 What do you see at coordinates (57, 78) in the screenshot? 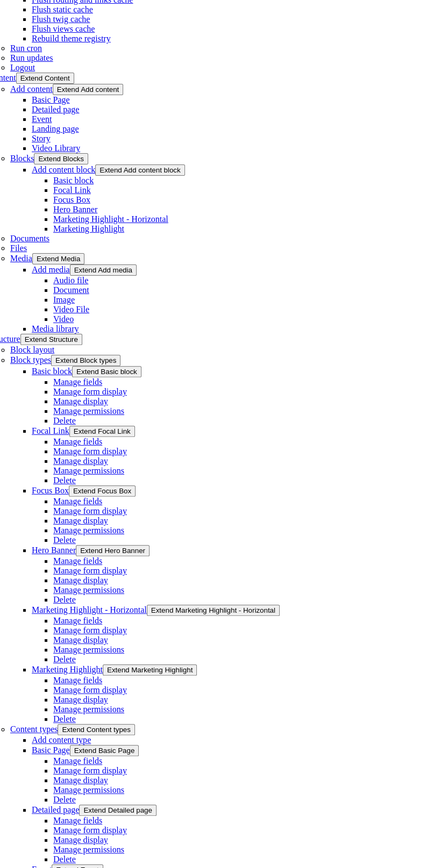
I see `span: Content` at bounding box center [57, 78].